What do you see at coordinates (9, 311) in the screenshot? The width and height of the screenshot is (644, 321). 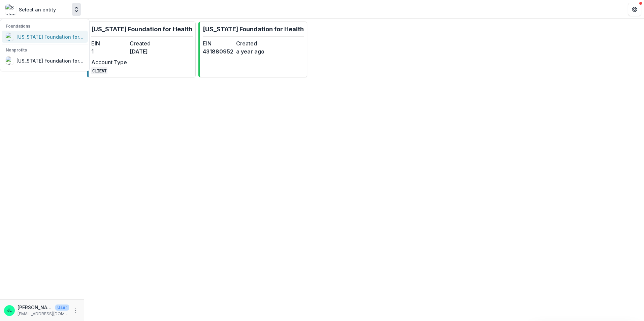 I see `div: Jessi LaRose` at bounding box center [9, 311].